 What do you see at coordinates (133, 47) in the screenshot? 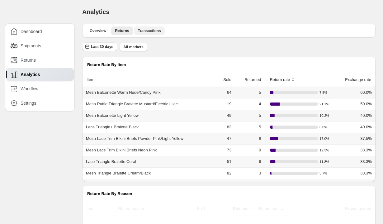
I see `button: All markets` at bounding box center [133, 47].